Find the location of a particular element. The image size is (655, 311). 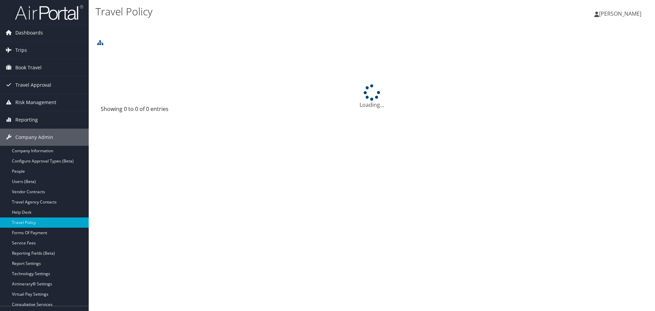

span: Trips is located at coordinates (21, 50).